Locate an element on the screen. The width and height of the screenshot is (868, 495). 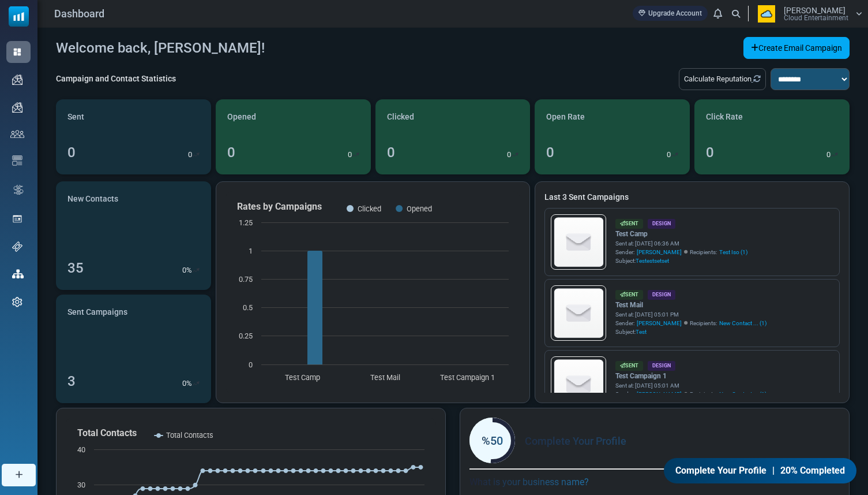
div: Complete Your Profile is located at coordinates (655, 441).